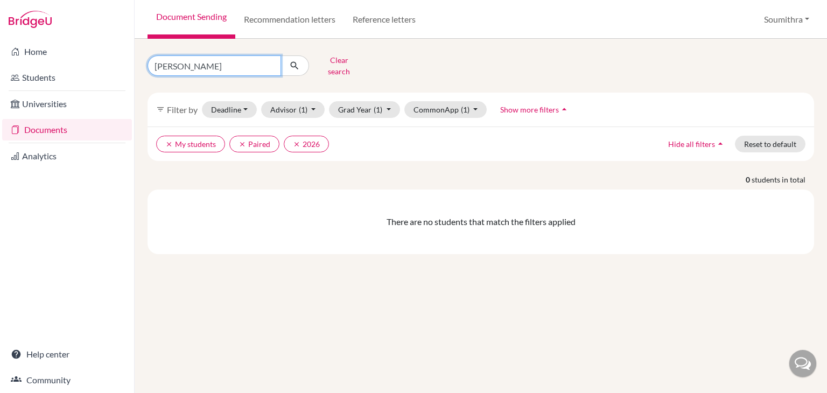 The height and width of the screenshot is (393, 827). I want to click on a: Help center, so click(67, 354).